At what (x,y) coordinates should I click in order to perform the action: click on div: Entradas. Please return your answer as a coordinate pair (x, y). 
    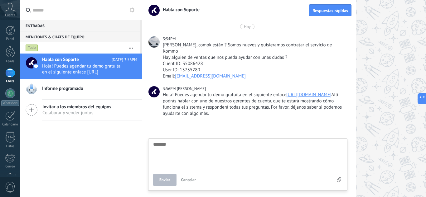
    Looking at the image, I should click on (80, 26).